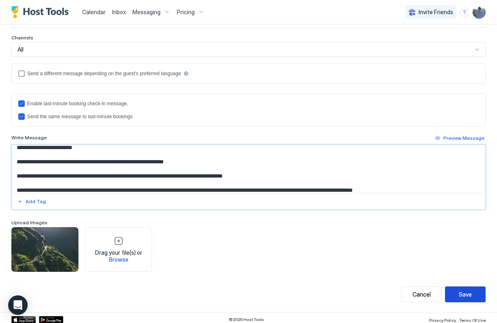 The image size is (497, 323). What do you see at coordinates (104, 74) in the screenshot?
I see `div: Send a different message depending on the guest's preferred language` at bounding box center [104, 74].